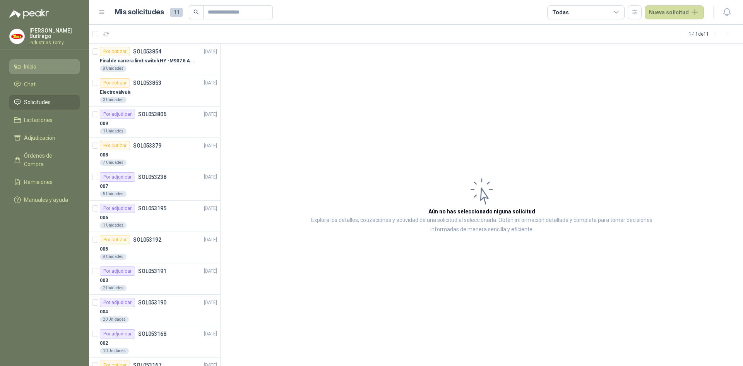  I want to click on p: SOL053853, so click(147, 83).